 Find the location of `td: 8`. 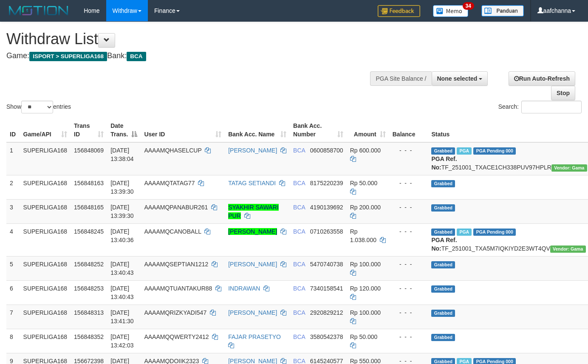

td: 8 is located at coordinates (14, 341).